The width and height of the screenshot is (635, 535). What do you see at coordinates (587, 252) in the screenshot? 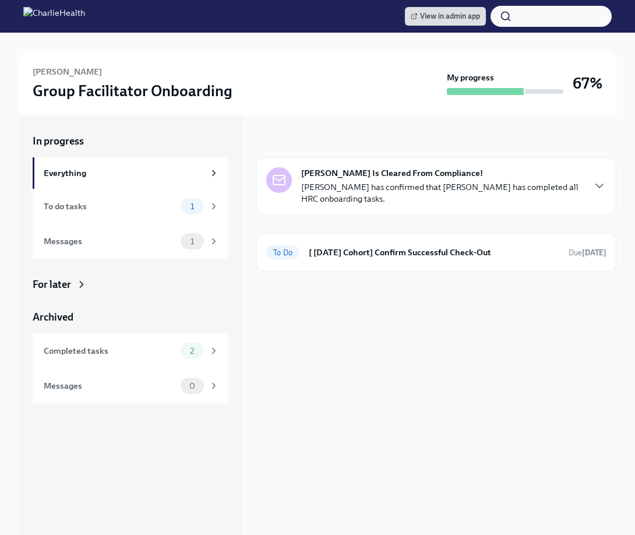
I see `span: Due` at bounding box center [587, 252].